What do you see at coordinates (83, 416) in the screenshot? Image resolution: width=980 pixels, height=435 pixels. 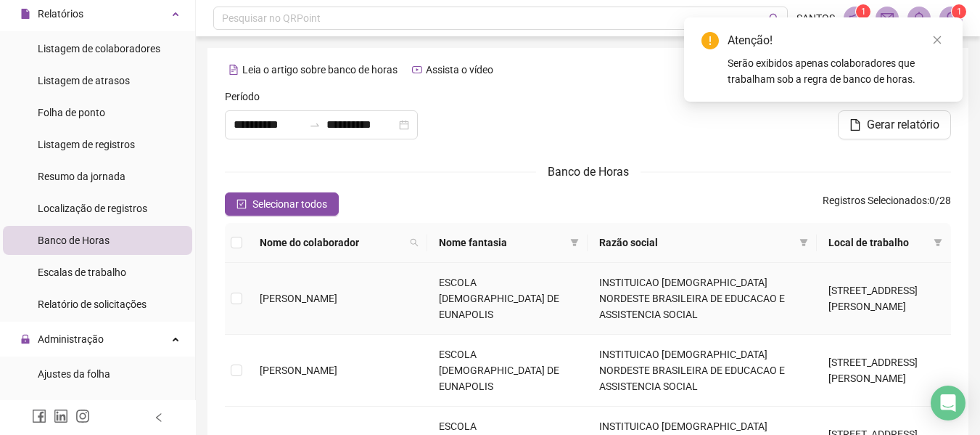 I see `span: instagram` at bounding box center [83, 416].